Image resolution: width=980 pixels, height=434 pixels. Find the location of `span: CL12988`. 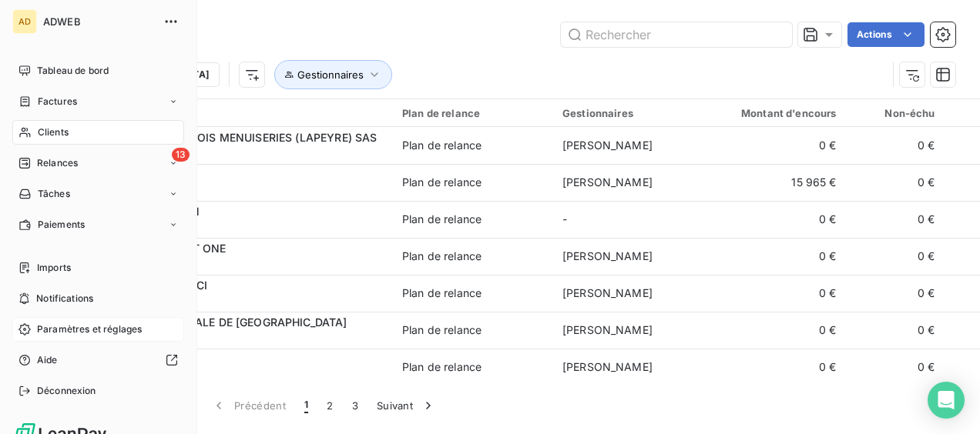

span: CL12988 is located at coordinates (245, 264).